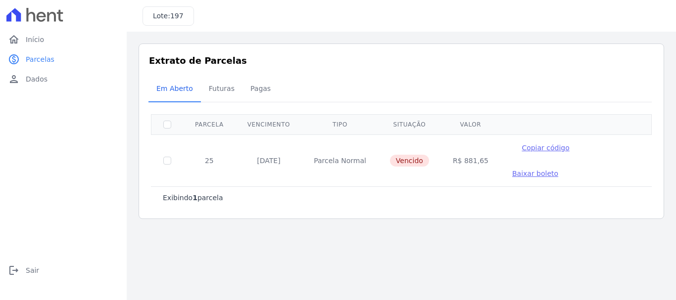  I want to click on span: Copiar código, so click(545, 148).